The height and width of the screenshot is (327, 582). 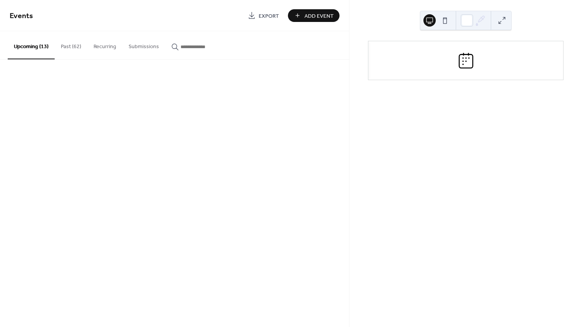 I want to click on span: Add Event, so click(x=319, y=16).